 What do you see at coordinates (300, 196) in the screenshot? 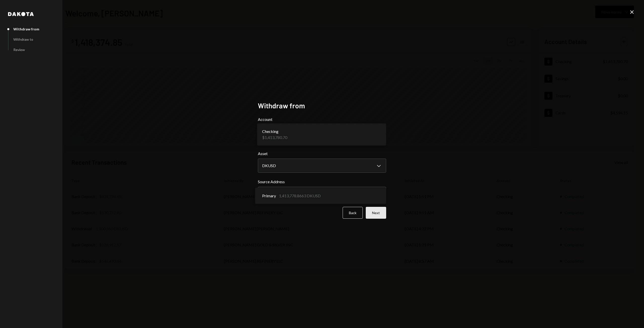
I see `div: 1,413,778.8663 DKUSD` at bounding box center [300, 196].